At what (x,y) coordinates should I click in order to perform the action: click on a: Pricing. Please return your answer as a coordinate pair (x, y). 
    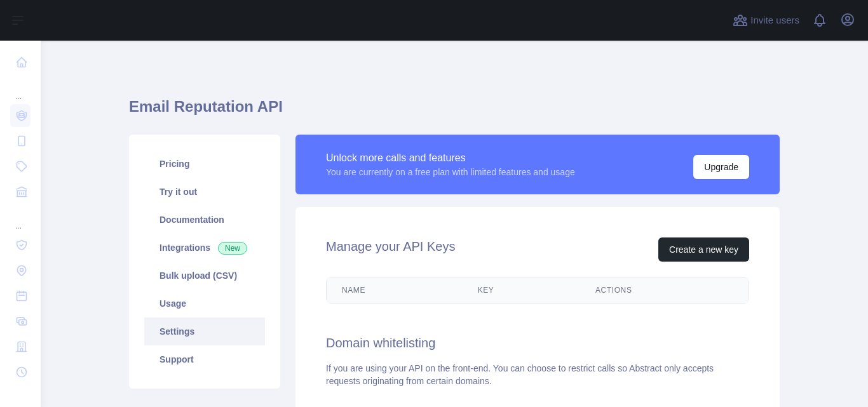
    Looking at the image, I should click on (205, 163).